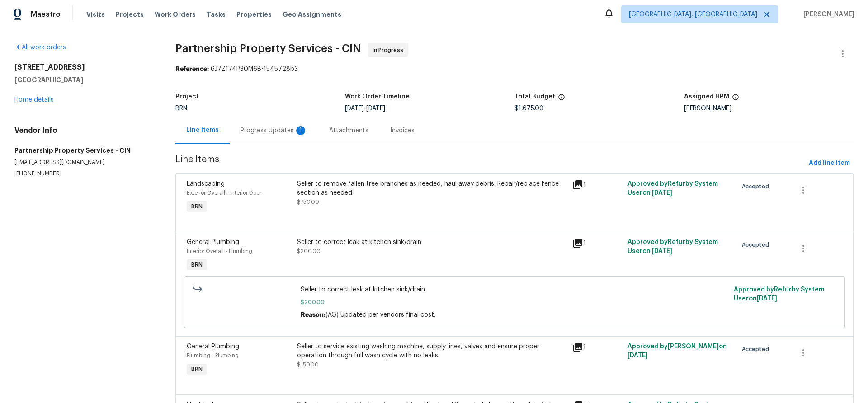 The width and height of the screenshot is (868, 403). I want to click on span: The total cost of line items that have been proposed by Opendoor. This sum includes line items th..., so click(561, 99).